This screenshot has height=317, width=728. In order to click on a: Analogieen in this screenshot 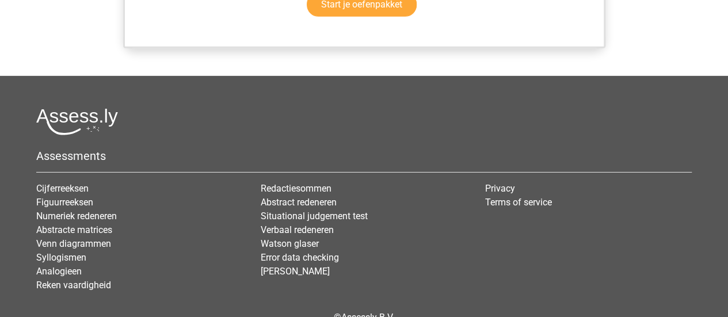, I will do `click(59, 271)`.